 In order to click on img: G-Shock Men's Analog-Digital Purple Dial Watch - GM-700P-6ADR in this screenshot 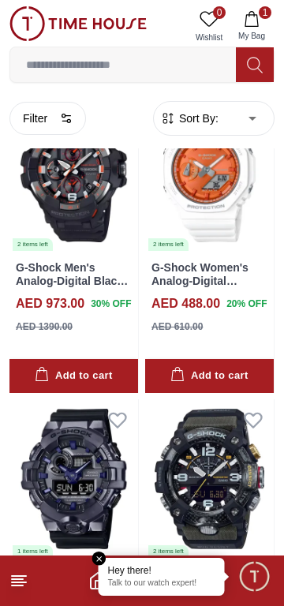, I will do `click(73, 479)`.